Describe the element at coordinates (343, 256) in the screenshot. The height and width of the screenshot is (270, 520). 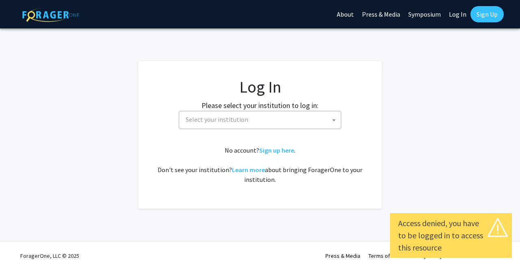
I see `a: Press & Media` at that location.